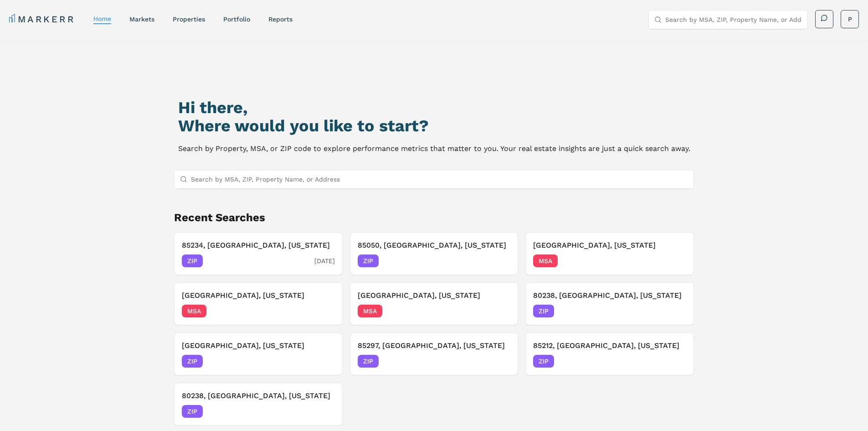  I want to click on a: markets, so click(142, 19).